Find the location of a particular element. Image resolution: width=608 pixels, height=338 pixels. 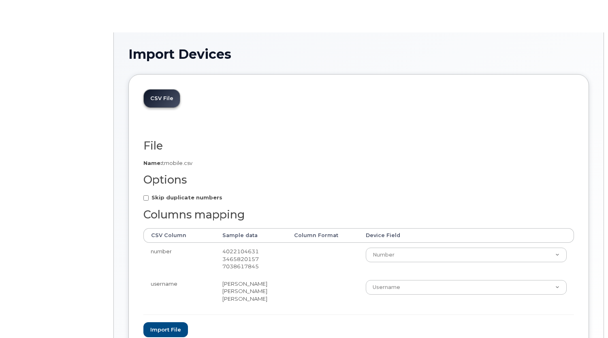

th: CSV Column is located at coordinates (179, 235).